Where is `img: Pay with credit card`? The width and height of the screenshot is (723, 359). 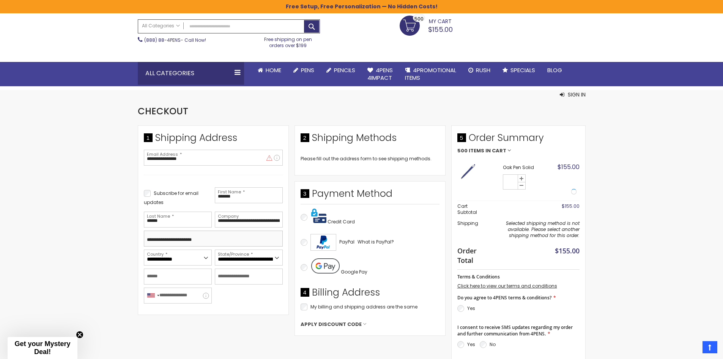 img: Pay with credit card is located at coordinates (319, 216).